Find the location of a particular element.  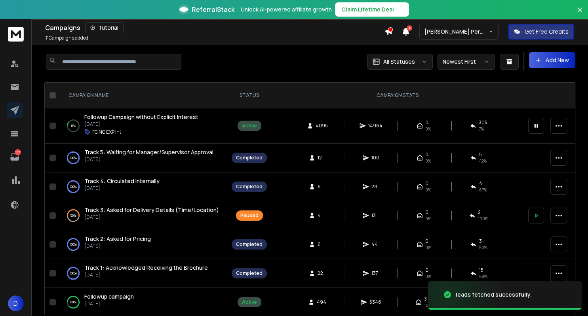

button: Close banner is located at coordinates (580, 14).